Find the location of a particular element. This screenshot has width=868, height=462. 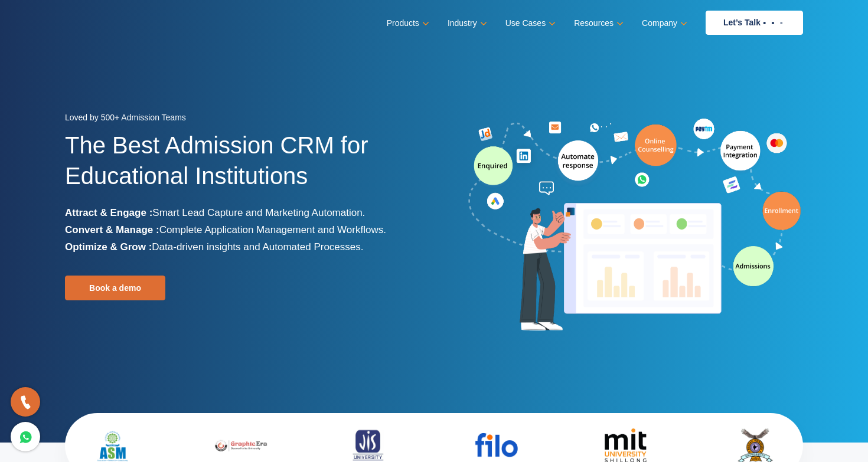

a: Let’s Talk is located at coordinates (754, 22).